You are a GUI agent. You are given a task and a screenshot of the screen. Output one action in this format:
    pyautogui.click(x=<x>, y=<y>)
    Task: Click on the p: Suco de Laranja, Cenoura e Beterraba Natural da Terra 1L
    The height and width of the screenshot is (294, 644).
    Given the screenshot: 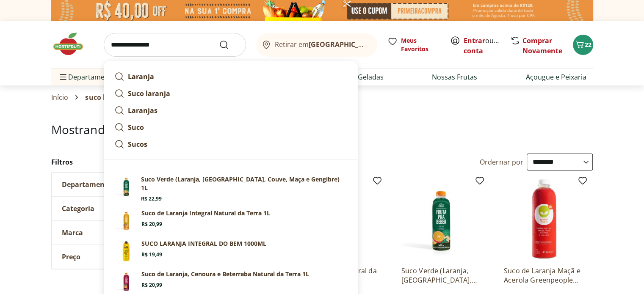 What is the action you would take?
    pyautogui.click(x=226, y=274)
    